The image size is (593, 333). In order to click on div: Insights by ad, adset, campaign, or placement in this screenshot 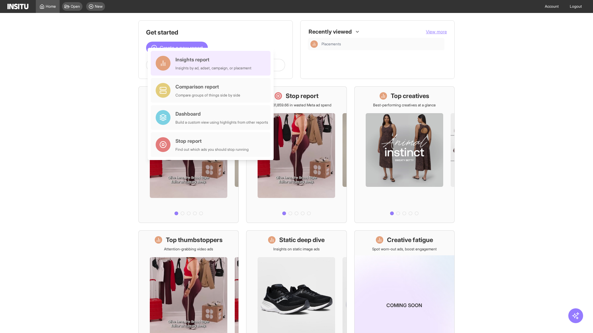, I will do `click(213, 68)`.